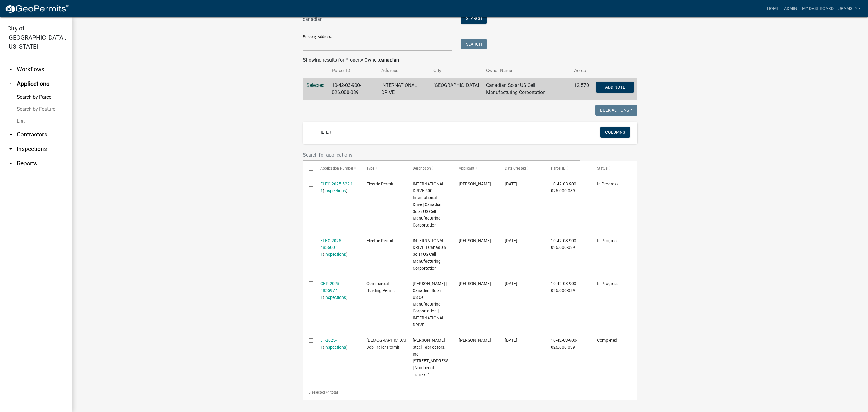  What do you see at coordinates (430, 304) in the screenshot?
I see `span: Alan Xie | Canadian Solar US Cell Manufacturing Corportation | INTERNATIONAL DRIVE` at bounding box center [430, 304].